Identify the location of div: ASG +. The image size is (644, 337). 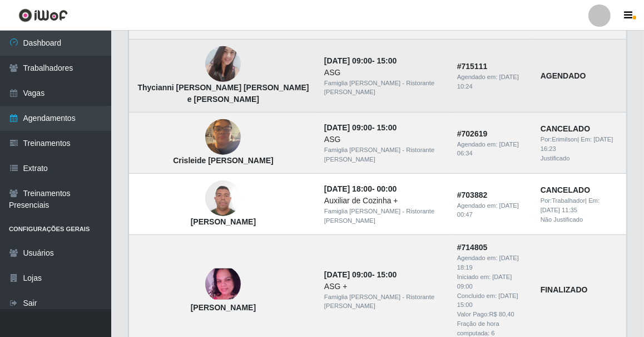
(384, 286).